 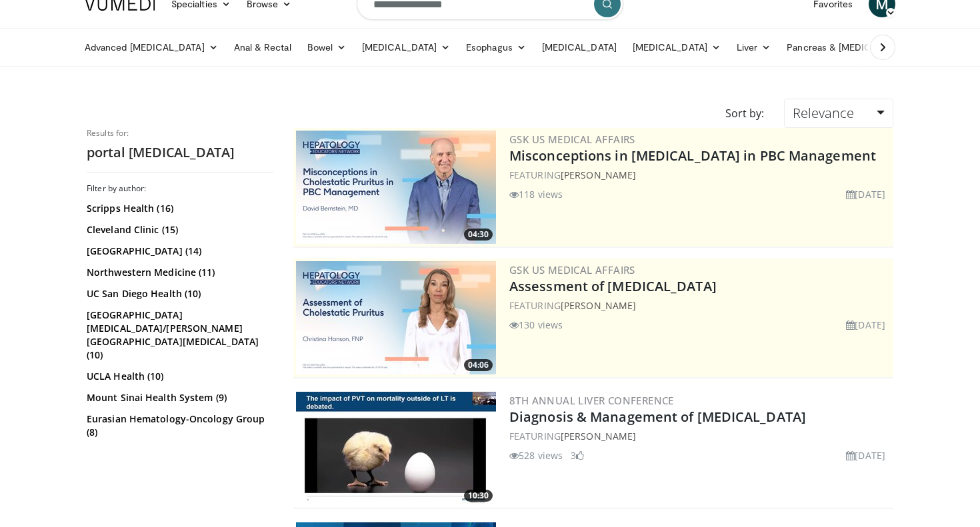 I want to click on span: 04:30, so click(x=478, y=235).